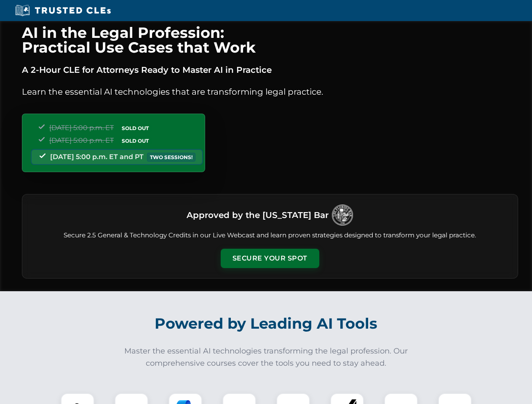 The width and height of the screenshot is (532, 404). What do you see at coordinates (270, 258) in the screenshot?
I see `button: Secure Your Spot` at bounding box center [270, 258].